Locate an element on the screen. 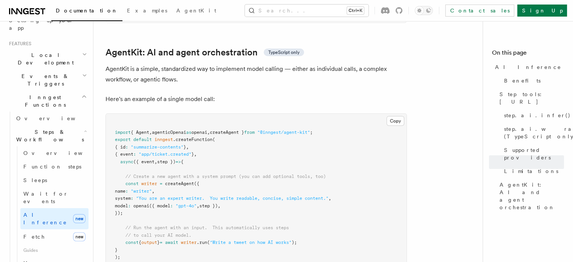 This screenshot has width=573, height=262. a: Documentation is located at coordinates (87, 12).